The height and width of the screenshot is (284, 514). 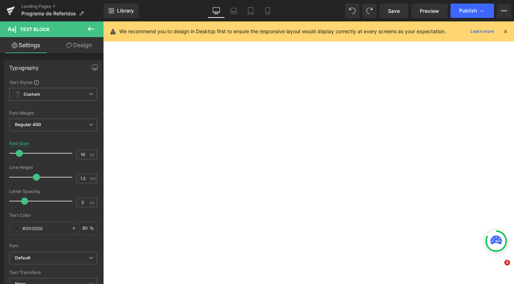 I want to click on a: Preview, so click(x=430, y=11).